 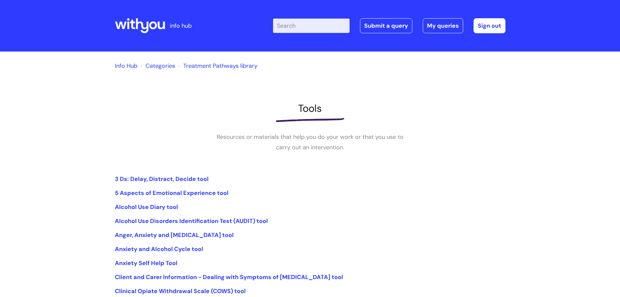 What do you see at coordinates (146, 263) in the screenshot?
I see `a: Anxiety Self Help Tool` at bounding box center [146, 263].